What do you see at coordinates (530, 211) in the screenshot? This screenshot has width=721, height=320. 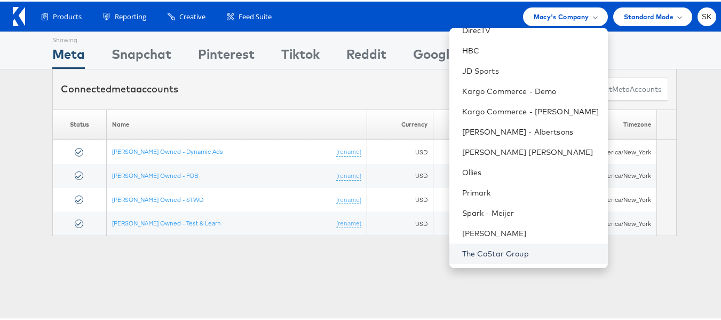 I see `a: Spark - Meijer` at bounding box center [530, 211].